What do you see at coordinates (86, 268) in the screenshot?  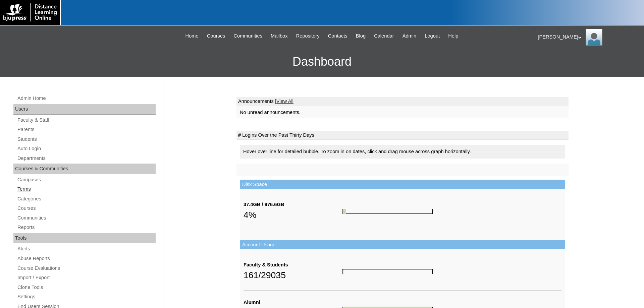 I see `a: Course Evaluations` at bounding box center [86, 268].